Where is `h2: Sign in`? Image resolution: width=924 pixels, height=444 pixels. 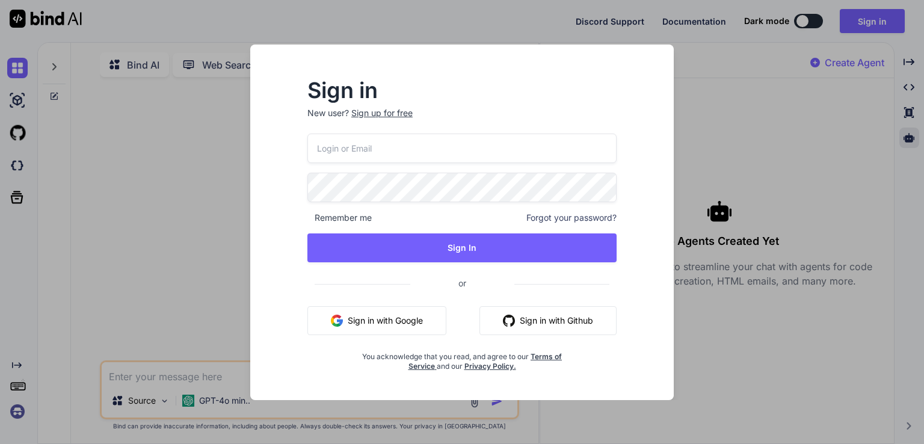
h2: Sign in is located at coordinates (462, 90).